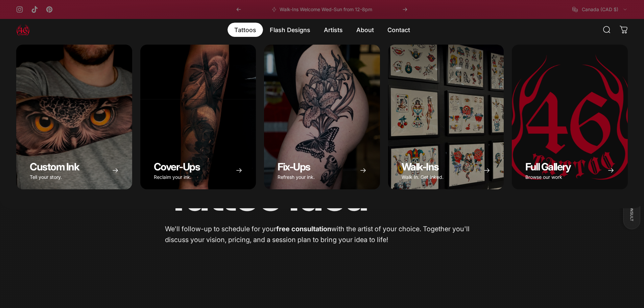 This screenshot has height=308, width=644. Describe the element at coordinates (294, 166) in the screenshot. I see `span: Fix-Ups` at that location.